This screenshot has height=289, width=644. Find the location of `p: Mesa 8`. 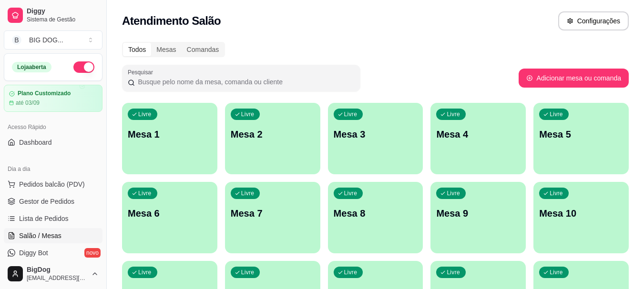

p: Mesa 8 is located at coordinates (376, 214).